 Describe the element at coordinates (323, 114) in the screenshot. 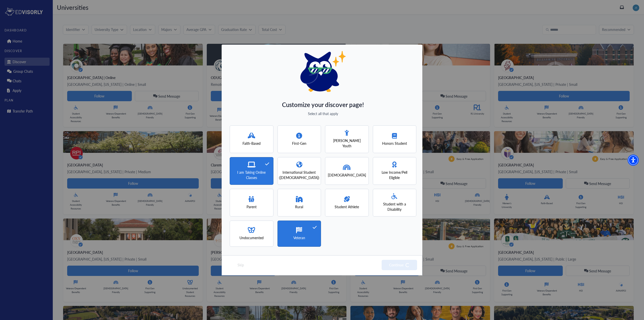

I see `span: Select all that apply` at that location.